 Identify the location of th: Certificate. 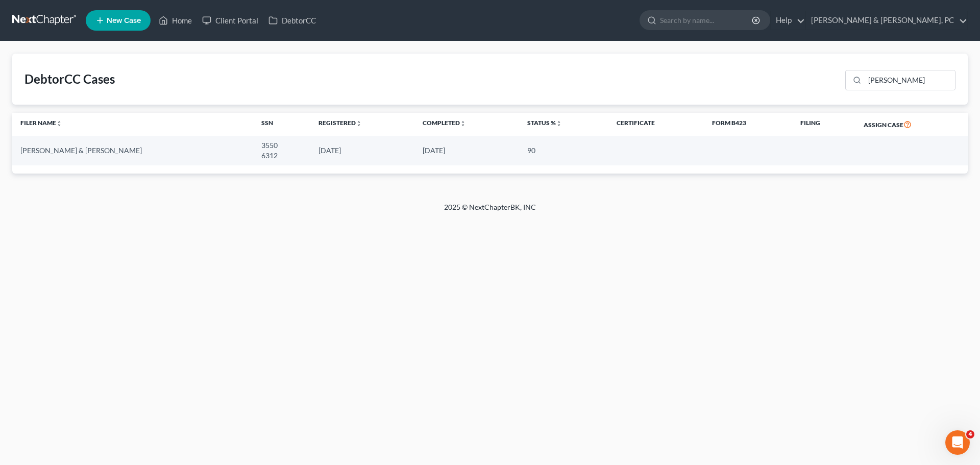
(656, 125).